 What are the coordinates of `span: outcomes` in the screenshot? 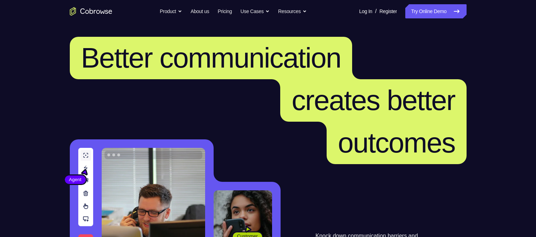 It's located at (396, 143).